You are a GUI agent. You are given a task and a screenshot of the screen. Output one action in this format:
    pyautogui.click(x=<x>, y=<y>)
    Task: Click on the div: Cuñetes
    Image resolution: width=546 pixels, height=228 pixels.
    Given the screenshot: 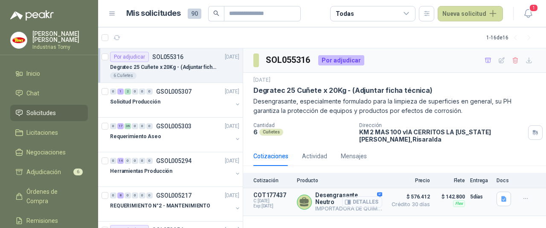 What is the action you would take?
    pyautogui.click(x=271, y=132)
    